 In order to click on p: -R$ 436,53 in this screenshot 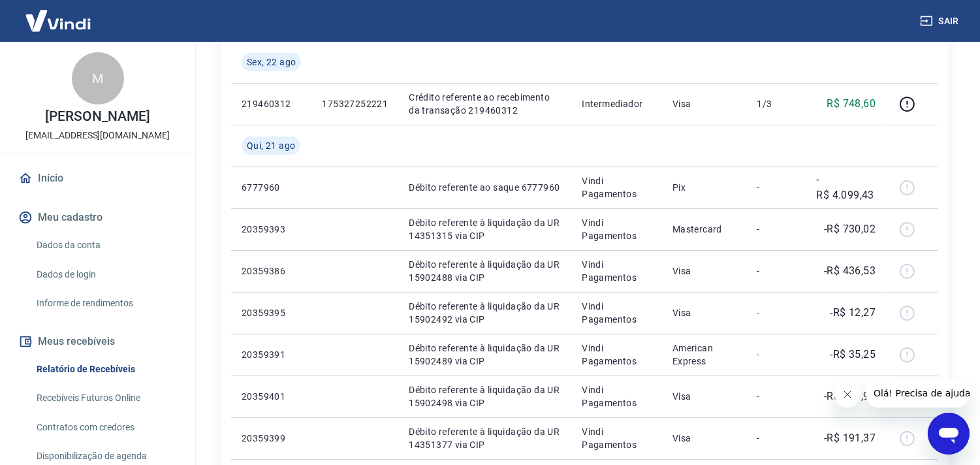, I will do `click(850, 271)`.